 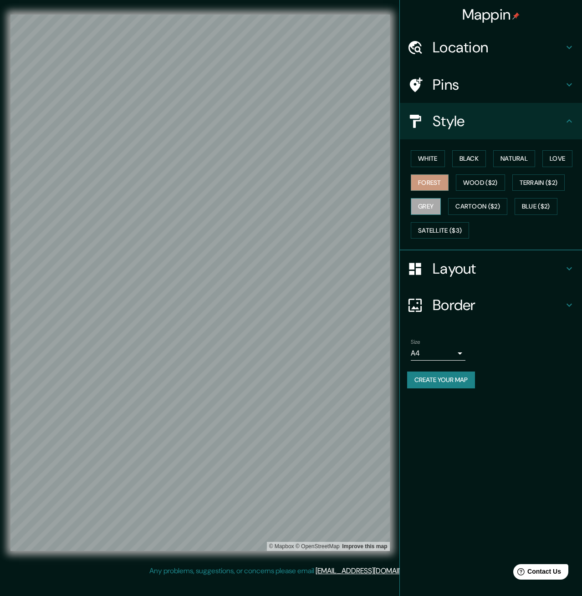 What do you see at coordinates (514, 158) in the screenshot?
I see `button: Natural` at bounding box center [514, 158].